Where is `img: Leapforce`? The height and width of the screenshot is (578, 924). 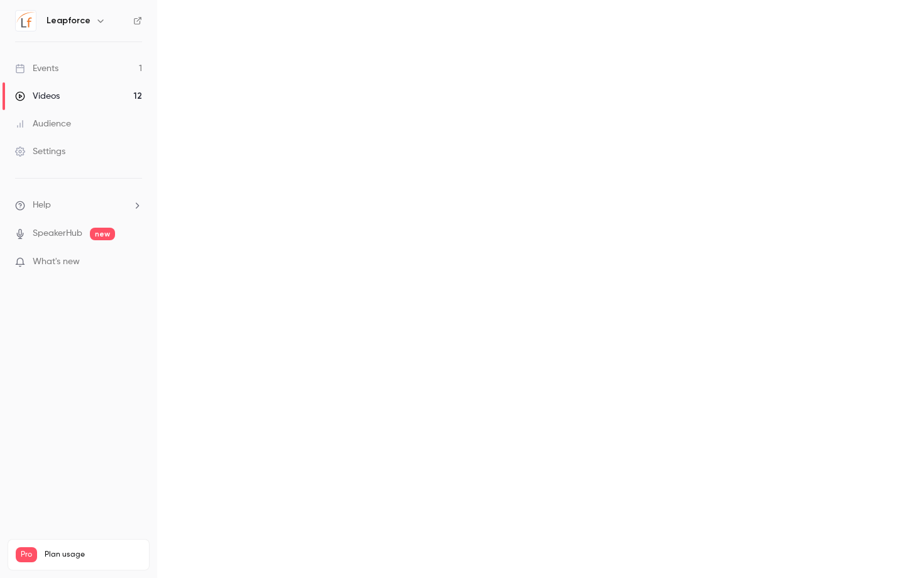
img: Leapforce is located at coordinates (26, 21).